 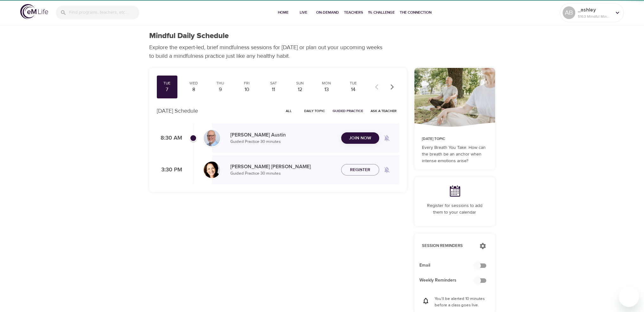 What do you see at coordinates (595, 10) in the screenshot?
I see `p: _ashley` at bounding box center [595, 10].